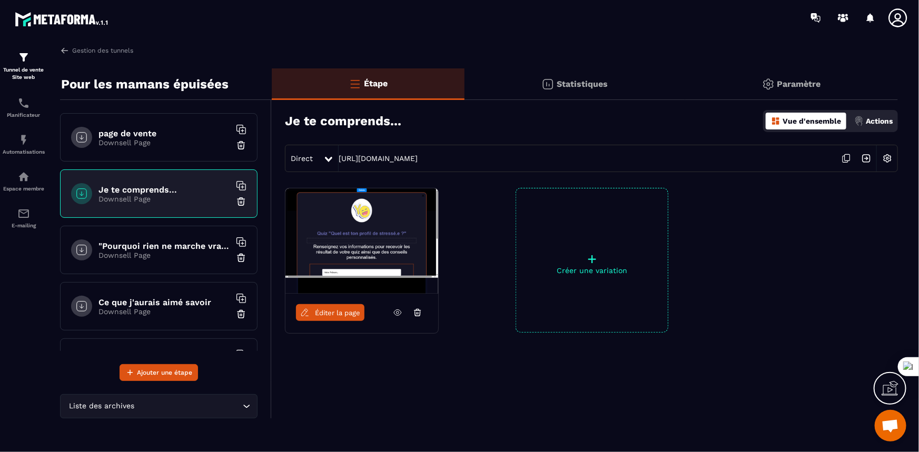 The width and height of the screenshot is (919, 452). What do you see at coordinates (362, 241) in the screenshot?
I see `img: image` at bounding box center [362, 241].